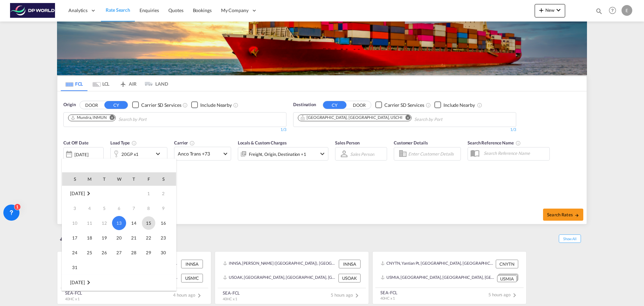 Image resolution: width=644 pixels, height=306 pixels. Describe the element at coordinates (75, 237) in the screenshot. I see `span: 17` at that location.